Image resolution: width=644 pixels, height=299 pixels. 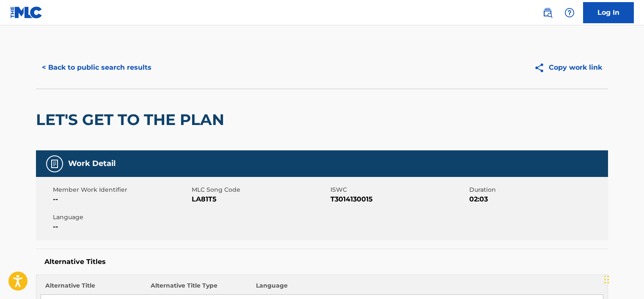 I want to click on span: T3014130015, so click(x=399, y=199).